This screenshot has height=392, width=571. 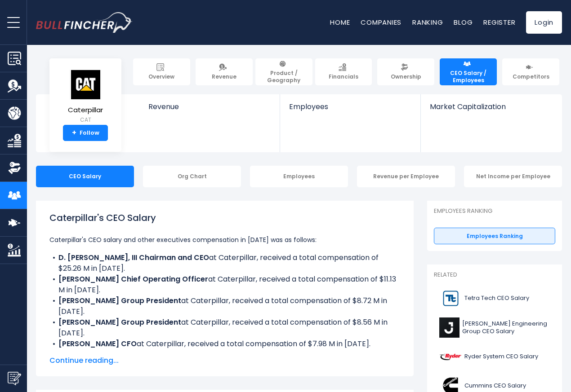 I want to click on a: Home, so click(x=340, y=22).